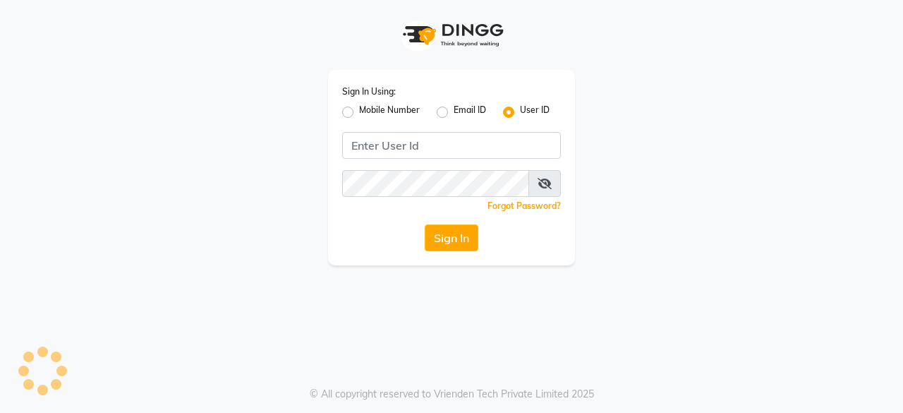  Describe the element at coordinates (535, 112) in the screenshot. I see `label: User ID` at that location.